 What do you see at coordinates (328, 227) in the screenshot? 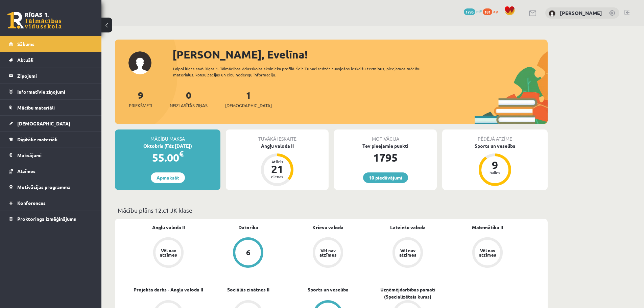
I see `a: Krievu valoda` at bounding box center [328, 227].